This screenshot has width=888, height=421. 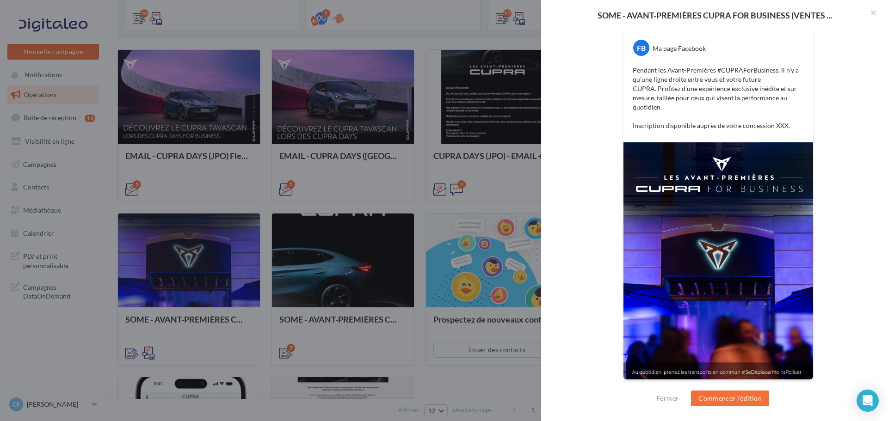 What do you see at coordinates (714, 15) in the screenshot?
I see `span: SOME - AVANT-PREMIÈRES CUPRA FOR BUSINESS (VENTES ...` at bounding box center [714, 15].